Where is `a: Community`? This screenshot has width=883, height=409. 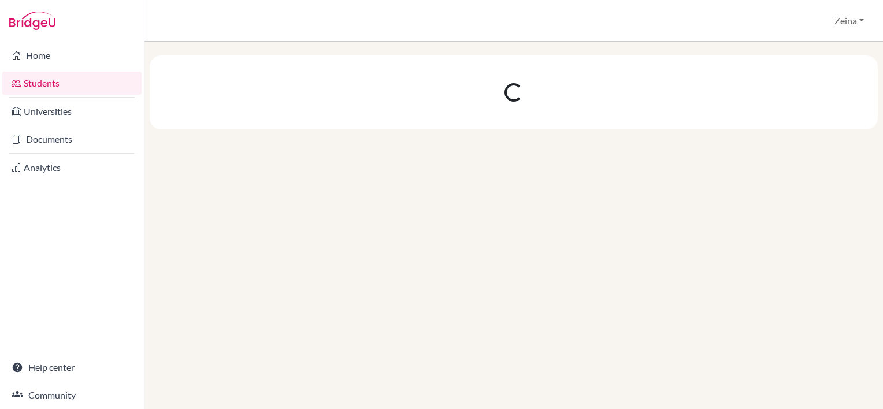 a: Community is located at coordinates (72, 395).